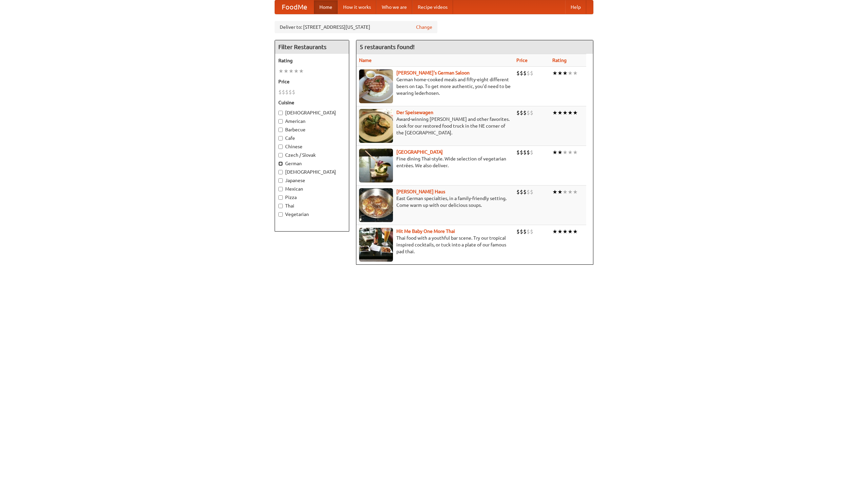 Image resolution: width=868 pixels, height=479 pixels. Describe the element at coordinates (281, 206) in the screenshot. I see `input: Thai` at that location.